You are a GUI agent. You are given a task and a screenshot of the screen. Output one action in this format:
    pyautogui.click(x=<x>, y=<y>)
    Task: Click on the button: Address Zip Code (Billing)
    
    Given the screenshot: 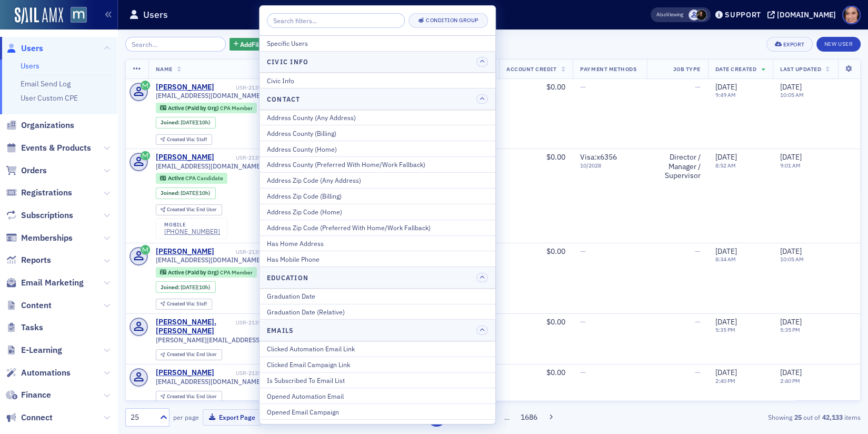 What is the action you would take?
    pyautogui.click(x=378, y=196)
    